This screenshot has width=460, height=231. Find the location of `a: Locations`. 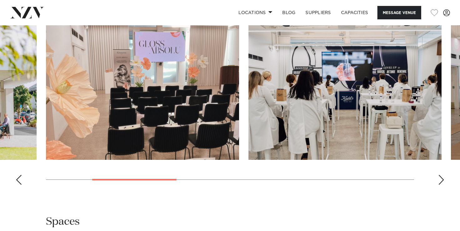

a: Locations is located at coordinates (255, 13).